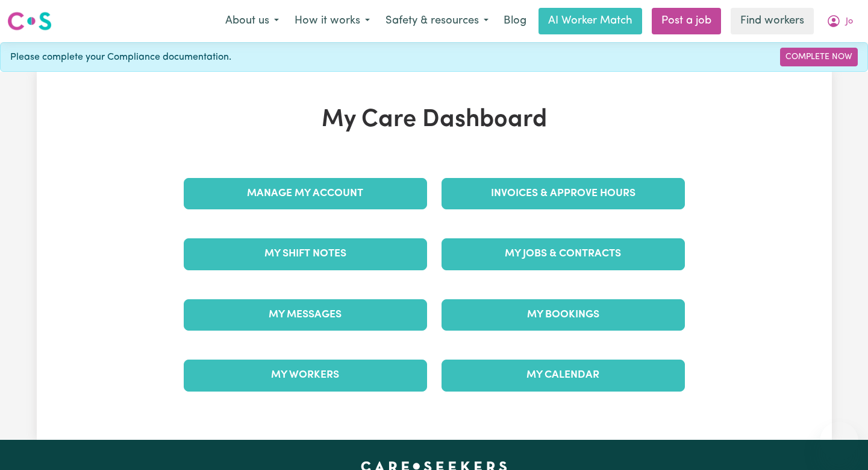 The image size is (868, 470). What do you see at coordinates (121, 57) in the screenshot?
I see `span: Please complete your Compliance documentation.` at bounding box center [121, 57].